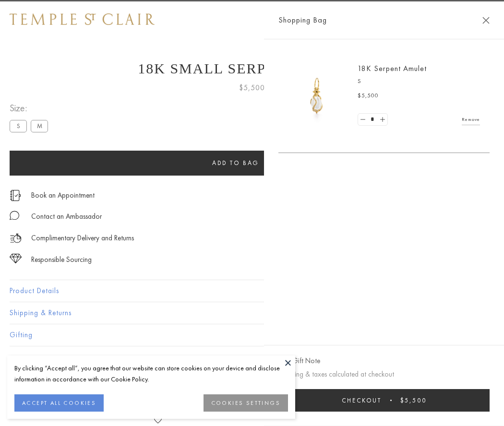  Describe the element at coordinates (382, 119) in the screenshot. I see `a: Set quantity to 2` at that location.